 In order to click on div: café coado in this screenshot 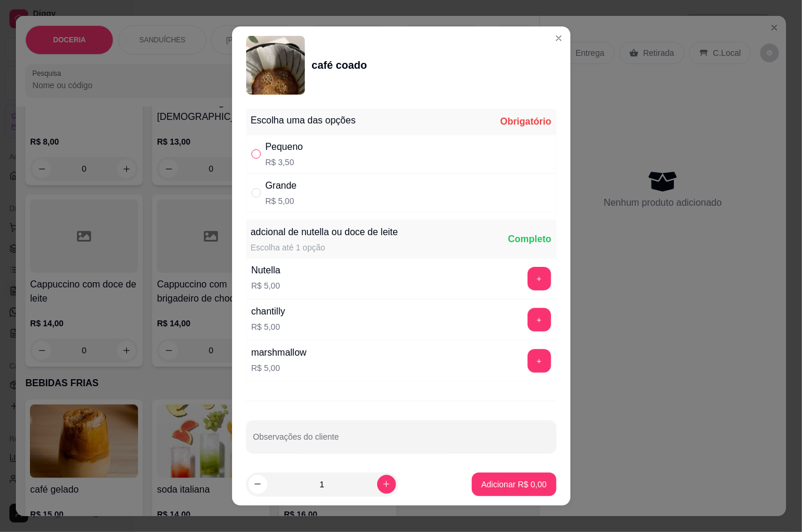, I will do `click(340, 65)`.